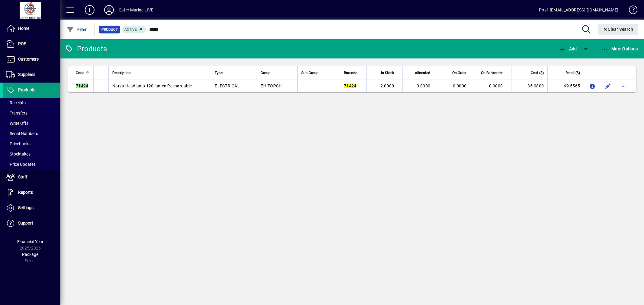 The image size is (644, 305). Describe the element at coordinates (388, 73) in the screenshot. I see `span: In Stock` at that location.